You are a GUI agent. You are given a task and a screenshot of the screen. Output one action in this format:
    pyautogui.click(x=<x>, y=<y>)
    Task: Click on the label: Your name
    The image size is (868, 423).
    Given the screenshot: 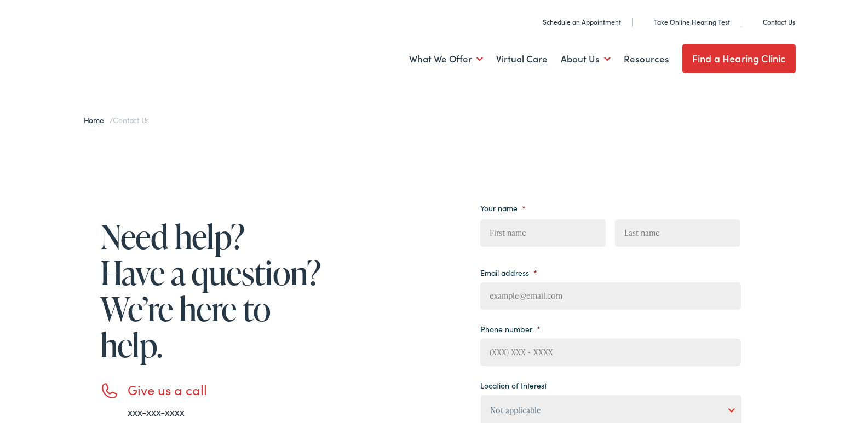 What is the action you would take?
    pyautogui.click(x=503, y=208)
    